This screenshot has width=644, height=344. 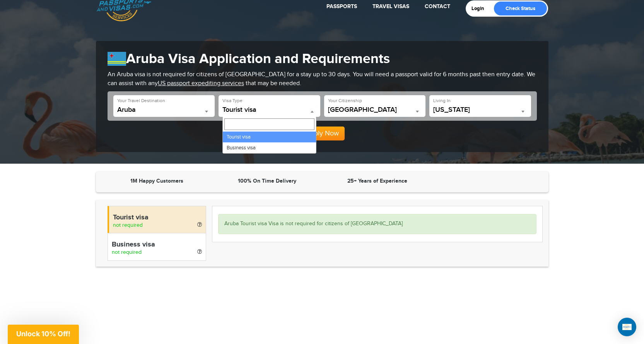 What do you see at coordinates (442, 100) in the screenshot?
I see `label: Living In` at bounding box center [442, 100].